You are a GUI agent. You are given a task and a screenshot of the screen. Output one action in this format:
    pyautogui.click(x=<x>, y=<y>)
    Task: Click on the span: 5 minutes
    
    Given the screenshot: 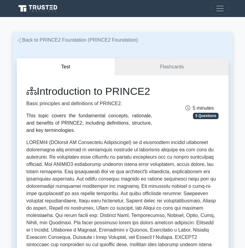 What is the action you would take?
    pyautogui.click(x=199, y=108)
    